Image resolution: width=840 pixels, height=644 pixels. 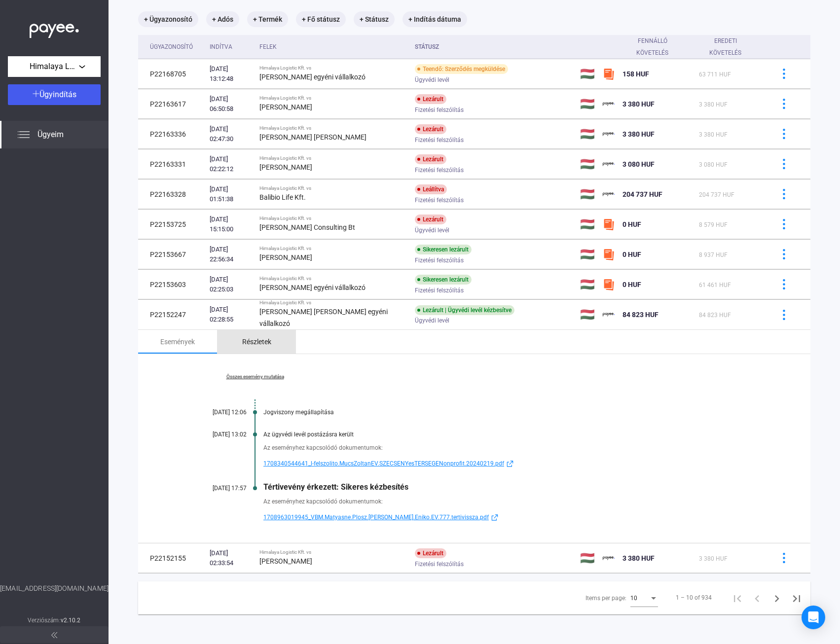 What do you see at coordinates (715, 74) in the screenshot?
I see `span: 63 711 HUF` at bounding box center [715, 74].